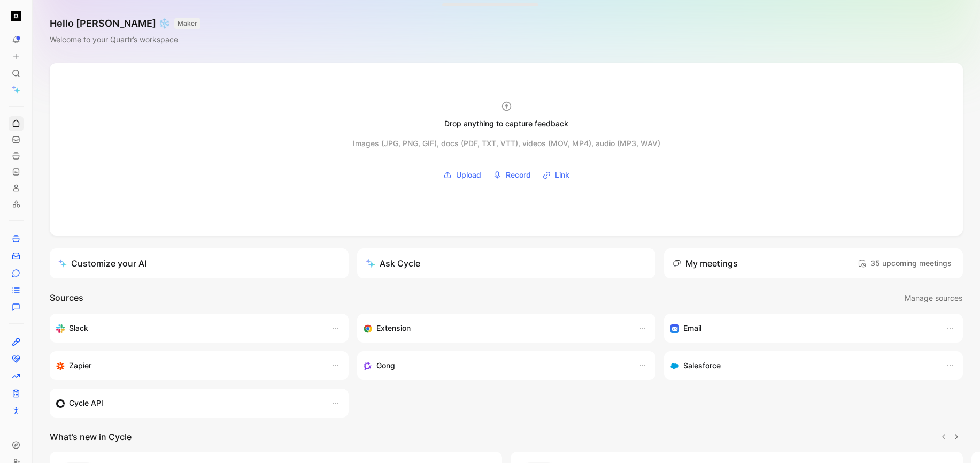 Image resolution: width=980 pixels, height=463 pixels. Describe the element at coordinates (66, 298) in the screenshot. I see `h2: Sources` at that location.